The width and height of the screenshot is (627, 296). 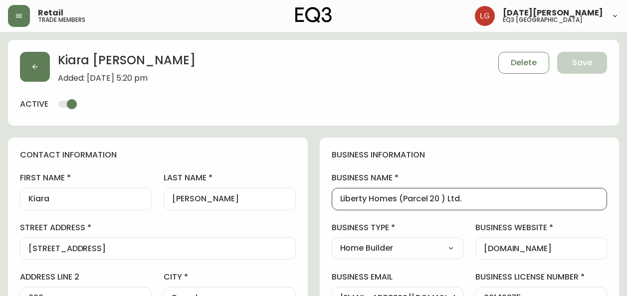 What do you see at coordinates (314, 15) in the screenshot?
I see `img: logo` at bounding box center [314, 15].